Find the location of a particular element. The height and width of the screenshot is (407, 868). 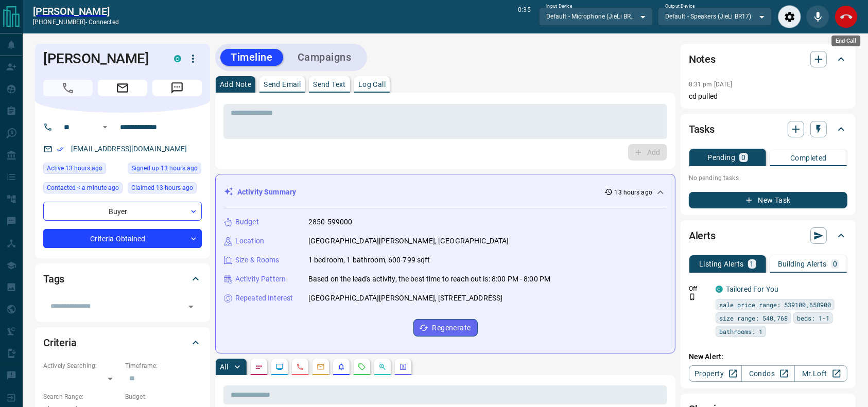

p: Budget: is located at coordinates (164, 397).